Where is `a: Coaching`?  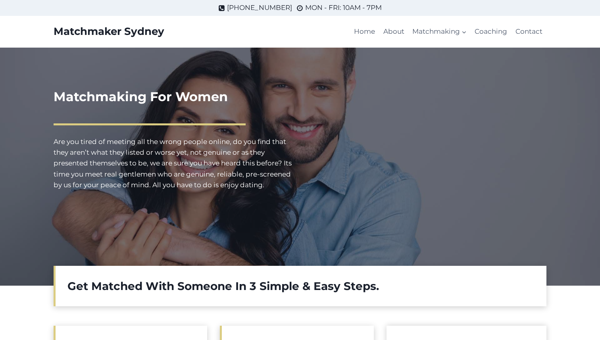
a: Coaching is located at coordinates (490, 32).